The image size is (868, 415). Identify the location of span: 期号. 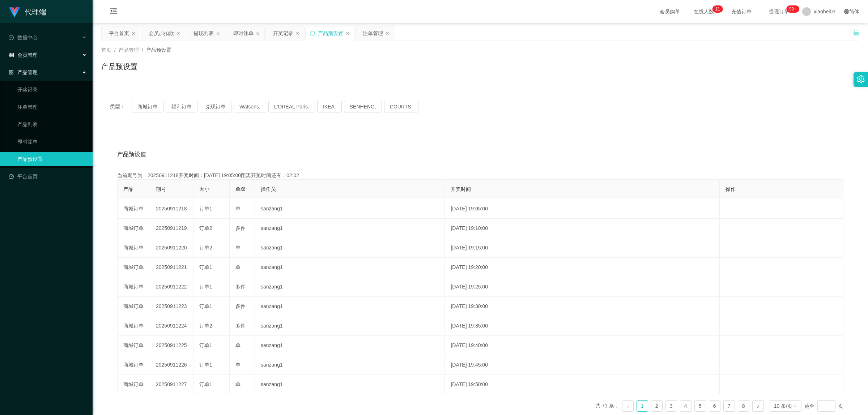
(161, 189).